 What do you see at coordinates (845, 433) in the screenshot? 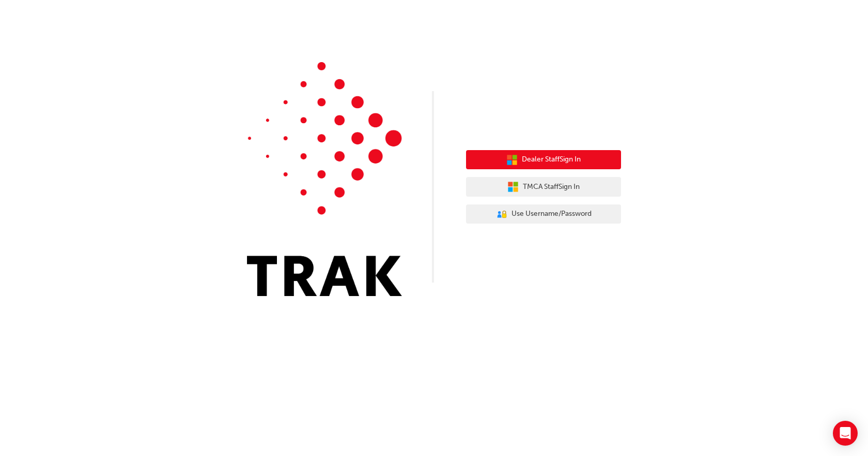
I see `div: Open Intercom Messenger` at bounding box center [845, 433].